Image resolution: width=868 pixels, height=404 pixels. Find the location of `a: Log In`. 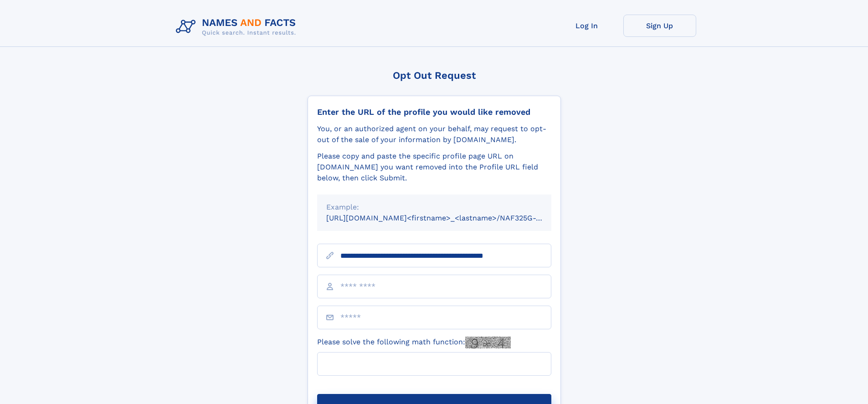

a: Log In is located at coordinates (587, 26).